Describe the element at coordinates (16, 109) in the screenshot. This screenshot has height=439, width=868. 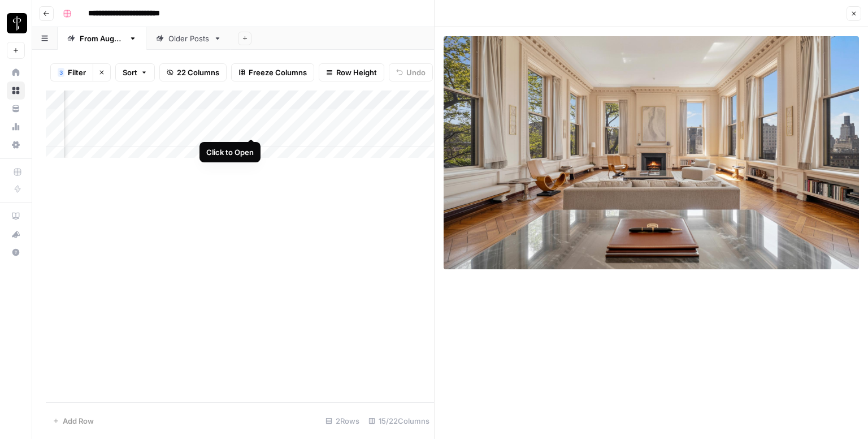
I see `a: Your Data` at that location.